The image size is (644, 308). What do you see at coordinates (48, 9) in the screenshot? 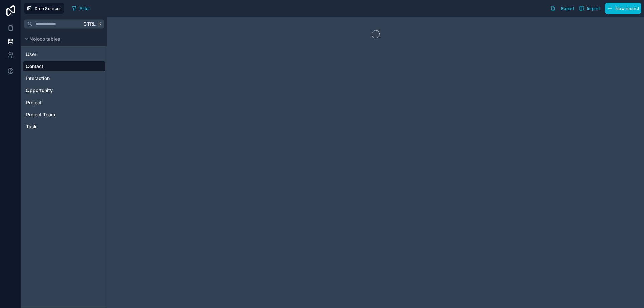
I see `span: Data Sources` at bounding box center [48, 9].